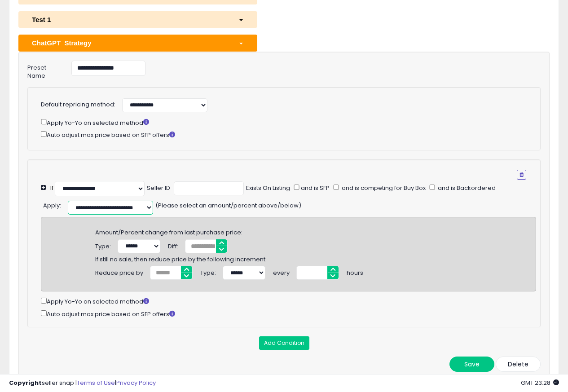 The height and width of the screenshot is (392, 568). What do you see at coordinates (82, 383) in the screenshot?
I see `div: seller snap | |` at bounding box center [82, 383].